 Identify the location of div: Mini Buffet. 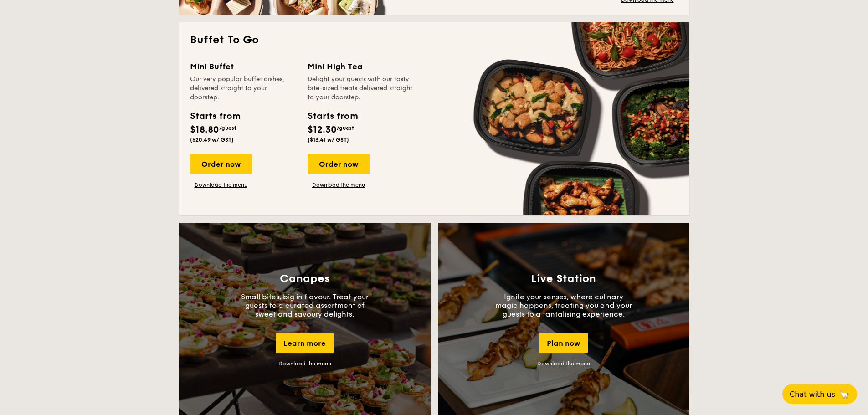
(244, 66).